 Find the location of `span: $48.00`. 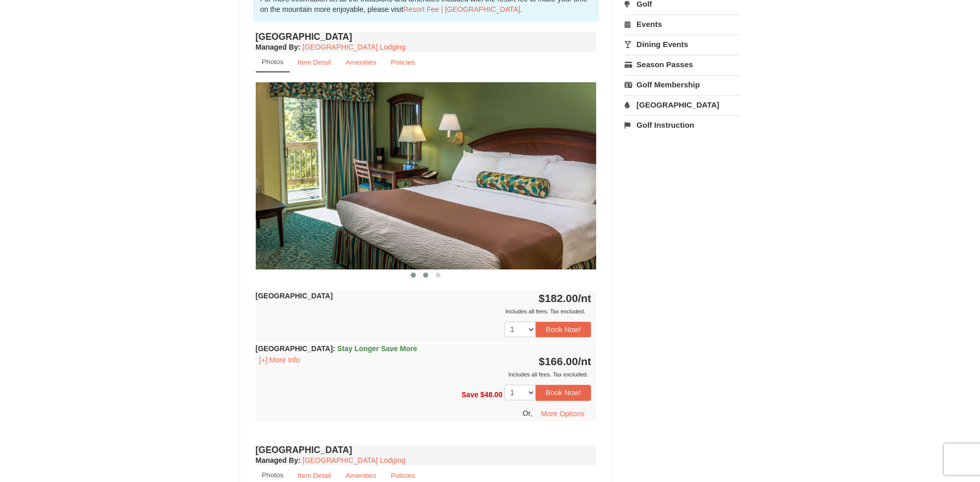

span: $48.00 is located at coordinates (491, 395).